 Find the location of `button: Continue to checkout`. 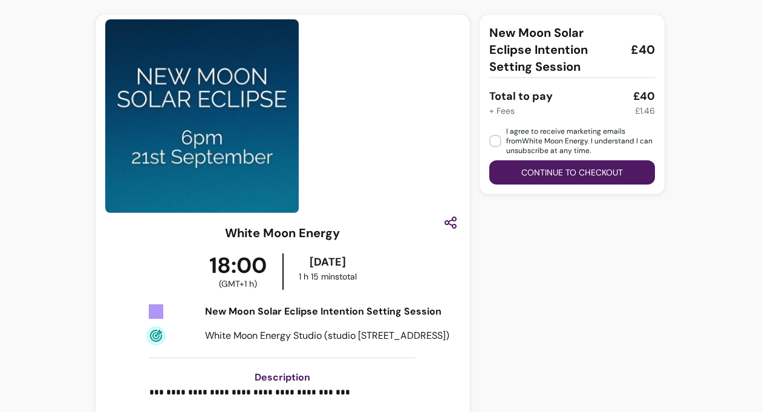

button: Continue to checkout is located at coordinates (572, 172).